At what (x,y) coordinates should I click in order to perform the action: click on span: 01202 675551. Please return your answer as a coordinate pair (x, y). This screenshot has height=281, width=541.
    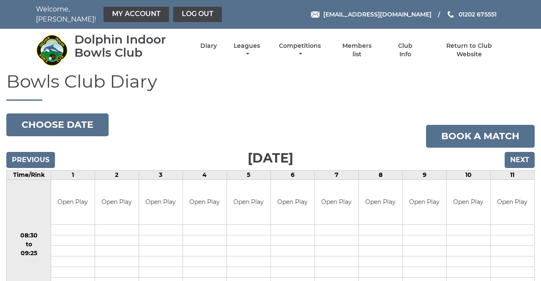
    Looking at the image, I should click on (478, 14).